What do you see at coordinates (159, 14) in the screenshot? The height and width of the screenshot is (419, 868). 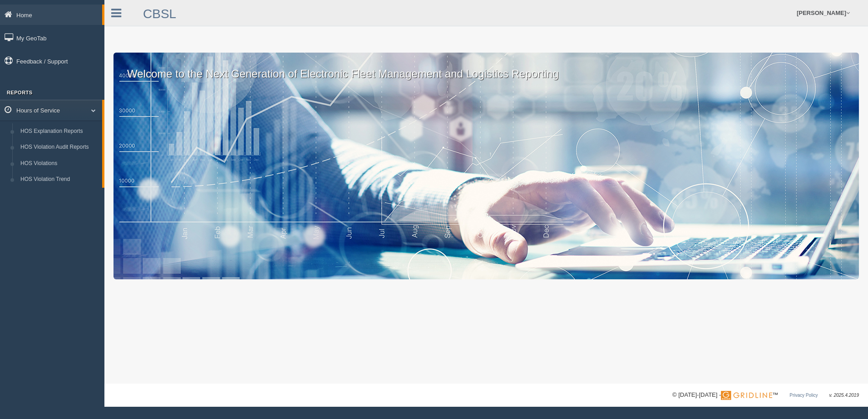 I see `a: CBSL` at bounding box center [159, 14].